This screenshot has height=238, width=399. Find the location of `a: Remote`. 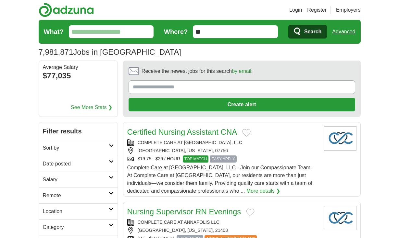

a: Remote is located at coordinates (78, 196).